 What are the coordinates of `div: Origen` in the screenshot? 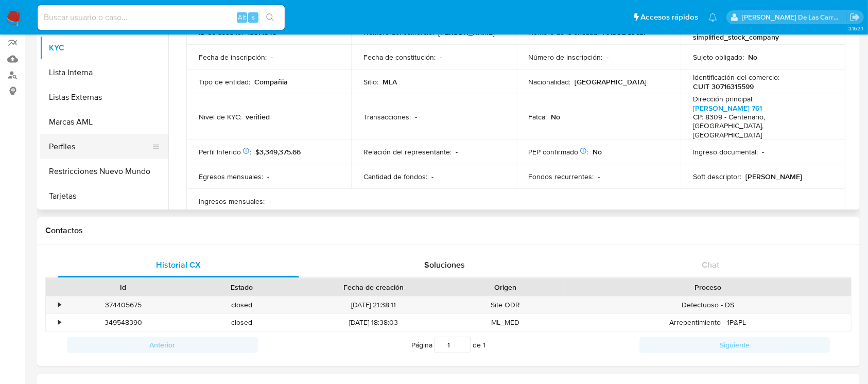 It's located at (505, 287).